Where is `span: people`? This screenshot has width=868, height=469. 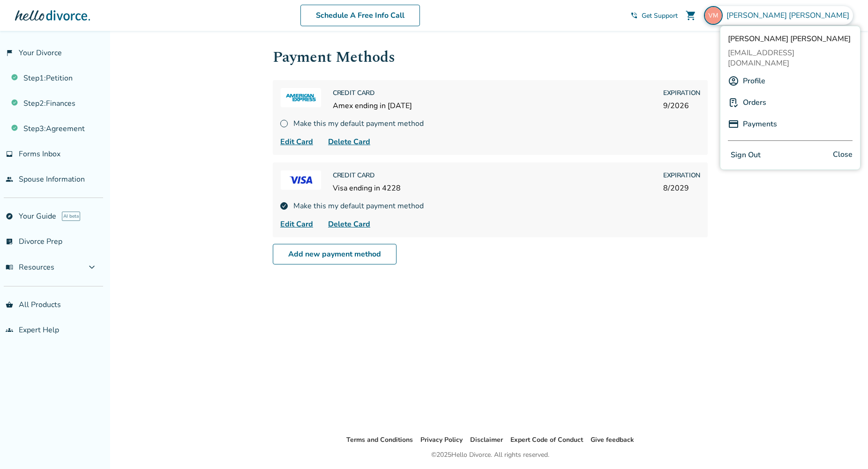 span: people is located at coordinates (9, 180).